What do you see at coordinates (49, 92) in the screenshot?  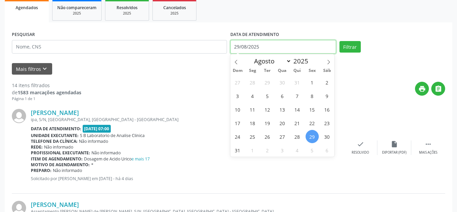 I see `strong: 1583 marcações agendadas` at bounding box center [49, 92].